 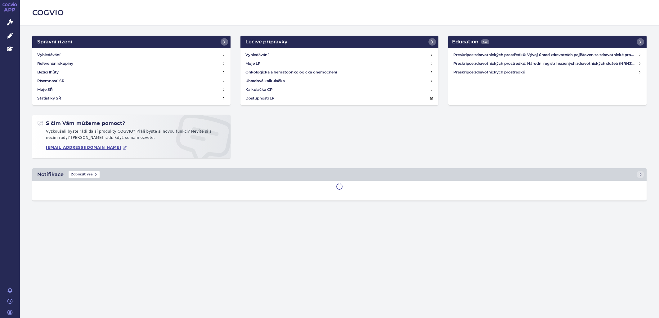 What do you see at coordinates (131, 81) in the screenshot?
I see `a: Písemnosti SŘ` at bounding box center [131, 81].